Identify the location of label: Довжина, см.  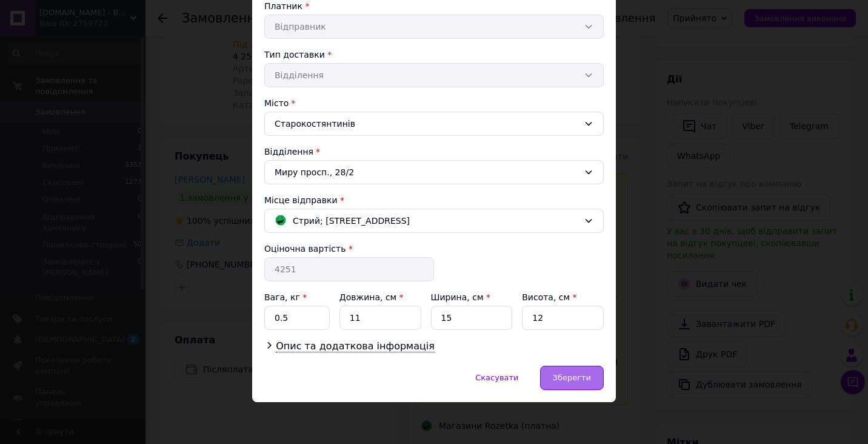
(372, 297).